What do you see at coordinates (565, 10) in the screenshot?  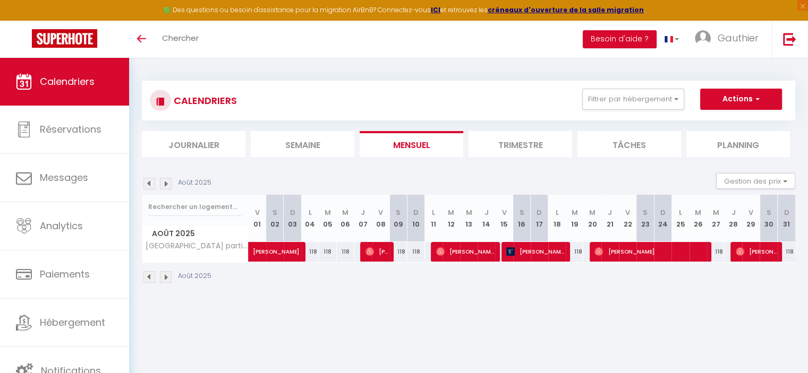 I see `a: créneaux d'ouverture de la salle migration` at bounding box center [565, 10].